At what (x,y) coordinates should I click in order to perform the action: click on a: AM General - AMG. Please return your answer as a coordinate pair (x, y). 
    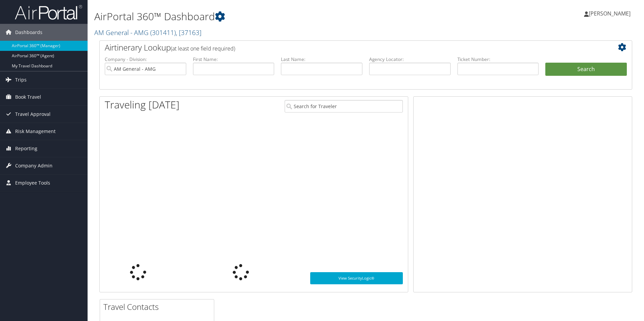
    Looking at the image, I should click on (148, 32).